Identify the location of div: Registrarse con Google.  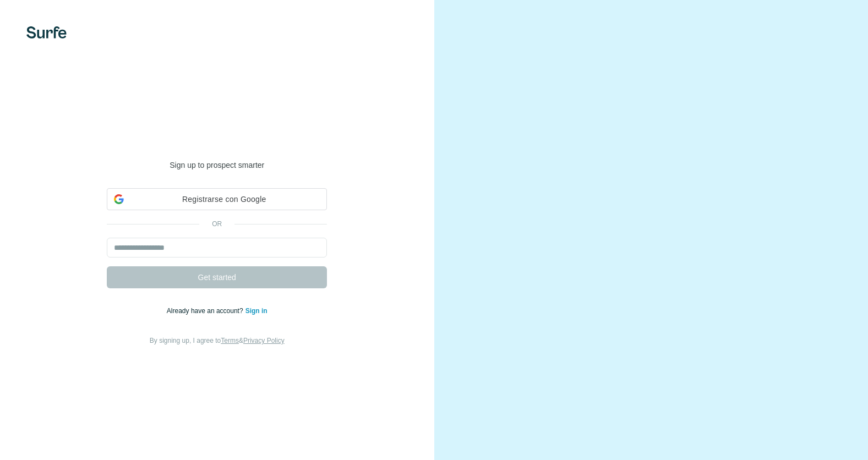
(217, 199).